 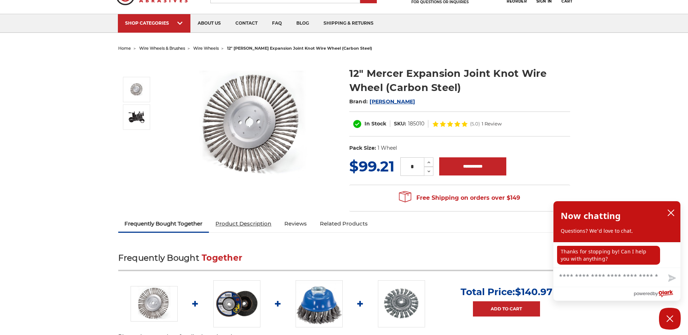 What do you see at coordinates (670, 319) in the screenshot?
I see `button: Close Chatbox` at bounding box center [670, 319].